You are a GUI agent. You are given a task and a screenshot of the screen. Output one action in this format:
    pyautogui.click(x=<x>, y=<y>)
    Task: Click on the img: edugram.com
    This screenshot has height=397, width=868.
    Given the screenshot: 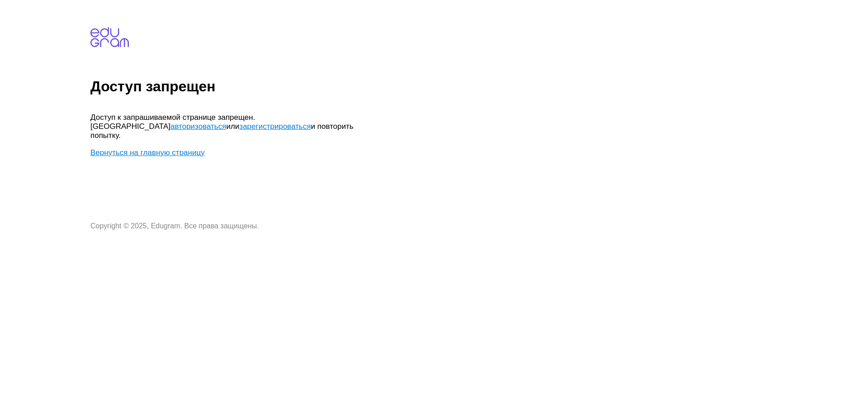 What is the action you would take?
    pyautogui.click(x=110, y=37)
    